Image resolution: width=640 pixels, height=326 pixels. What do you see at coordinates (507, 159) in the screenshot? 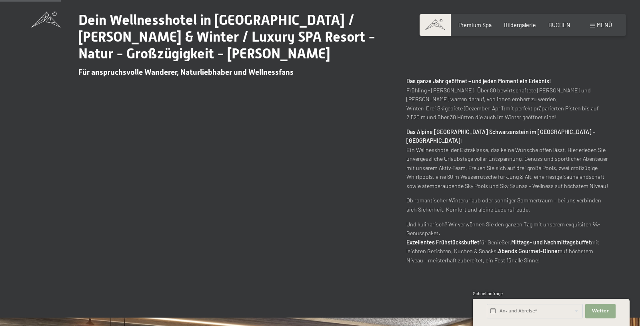
I see `p: Ein Wellnesshotel der Extraklasse, das keine Wünsche offen lässt. Hier erleben Sie unvergessliche...` at bounding box center [507, 159].